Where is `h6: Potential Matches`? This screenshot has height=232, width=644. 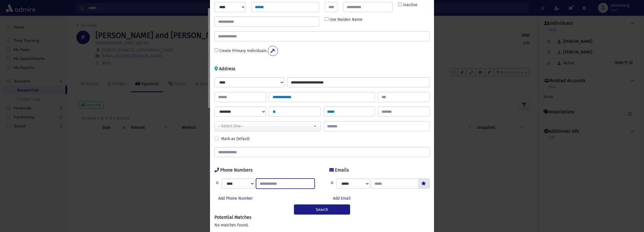 h6: Potential Matches is located at coordinates (322, 217).